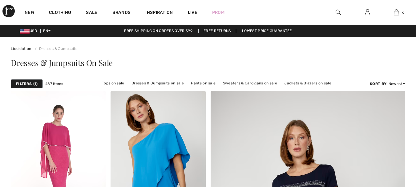 Image resolution: width=416 pixels, height=187 pixels. Describe the element at coordinates (219, 12) in the screenshot. I see `a: Prom` at that location.